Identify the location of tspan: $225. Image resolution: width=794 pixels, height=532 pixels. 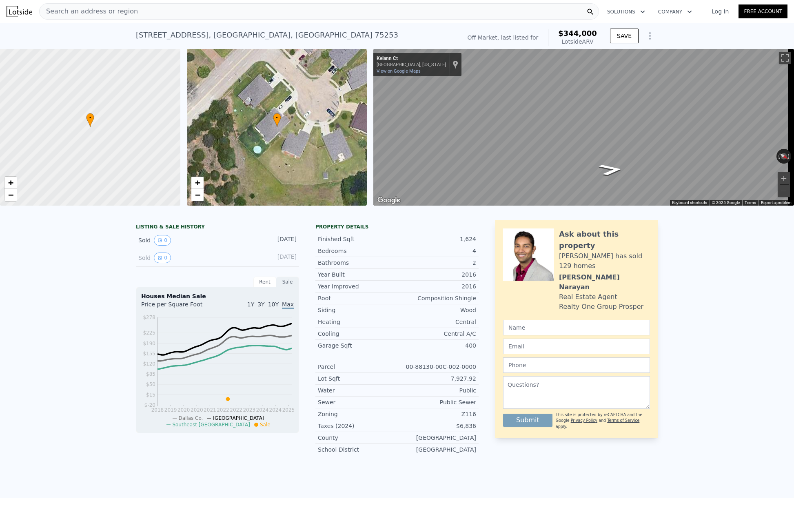
(149, 333).